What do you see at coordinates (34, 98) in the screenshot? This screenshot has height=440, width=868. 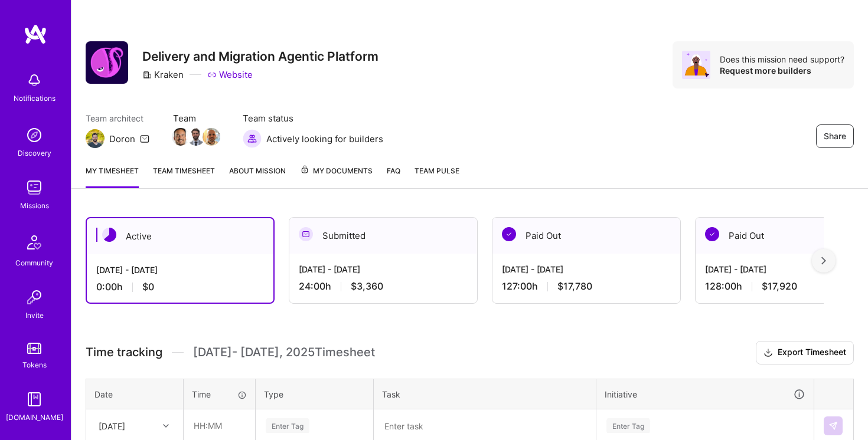 I see `div: Notifications` at bounding box center [34, 98].